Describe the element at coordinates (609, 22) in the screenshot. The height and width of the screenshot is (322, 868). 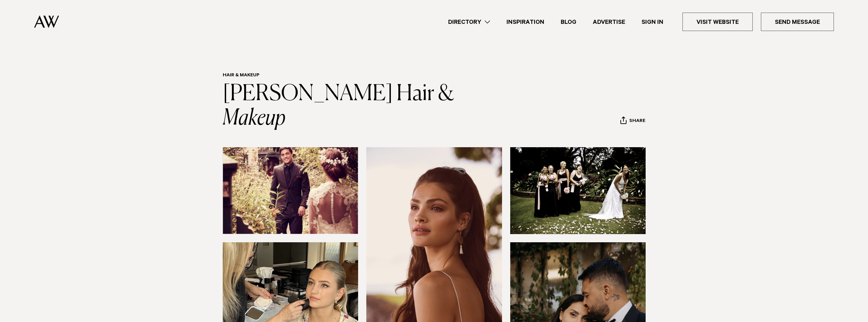
I see `a: Advertise` at that location.